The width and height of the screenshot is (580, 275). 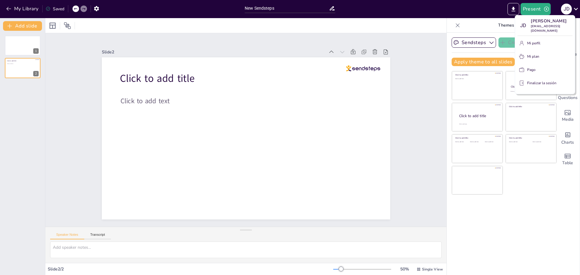 What do you see at coordinates (545, 43) in the screenshot?
I see `button: Mi perfil` at bounding box center [545, 43].